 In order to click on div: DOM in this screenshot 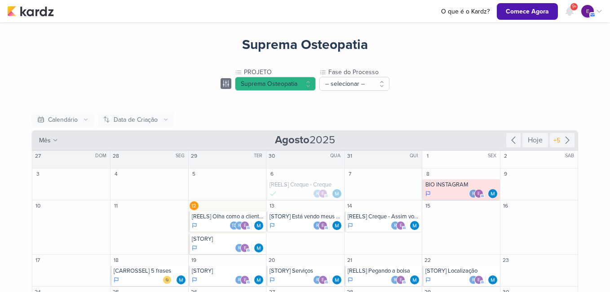, I will do `click(102, 156)`.